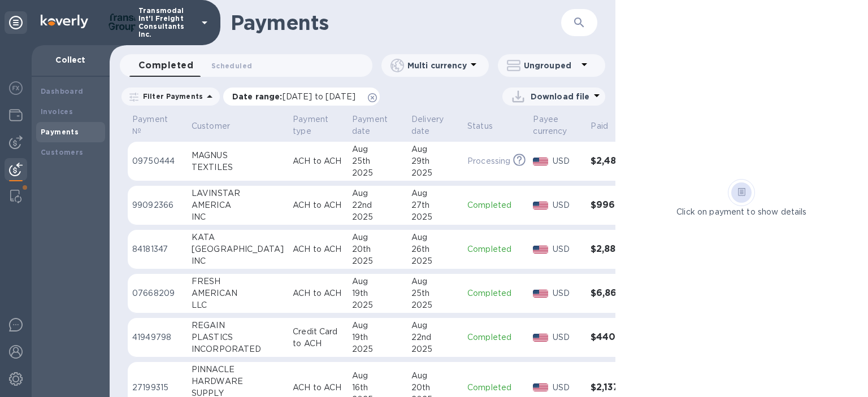 The image size is (868, 397). What do you see at coordinates (157, 387) in the screenshot?
I see `p: 27199315` at bounding box center [157, 387].